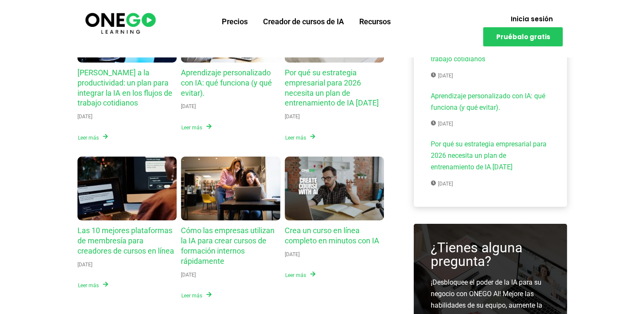 The image size is (644, 314). I want to click on span: Inicia sesión, so click(531, 19).